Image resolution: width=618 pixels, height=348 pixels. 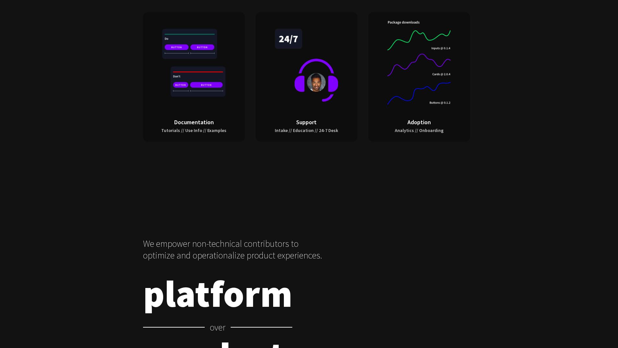 I want to click on p: over, so click(x=218, y=328).